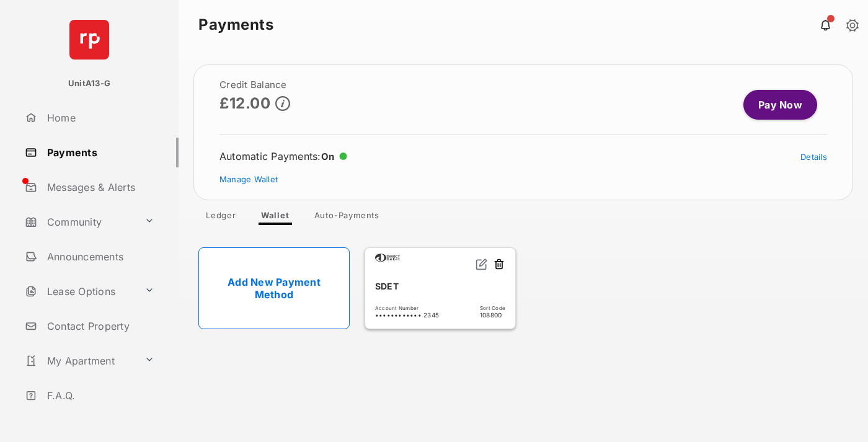  Describe the element at coordinates (89, 84) in the screenshot. I see `p: UnitA13-G` at that location.